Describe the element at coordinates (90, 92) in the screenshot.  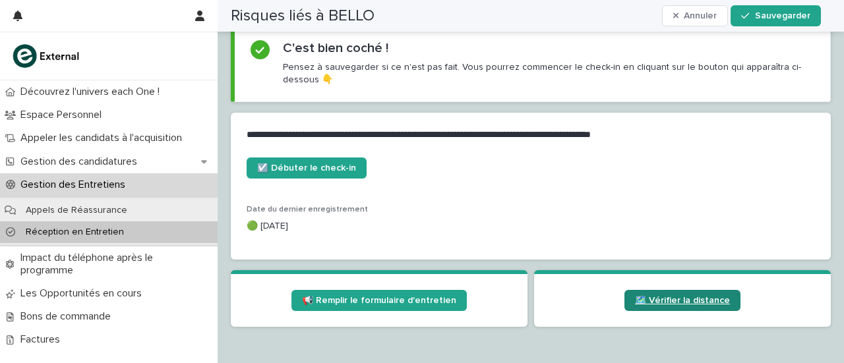
I see `font: Découvrez l'univers each One !` at that location.